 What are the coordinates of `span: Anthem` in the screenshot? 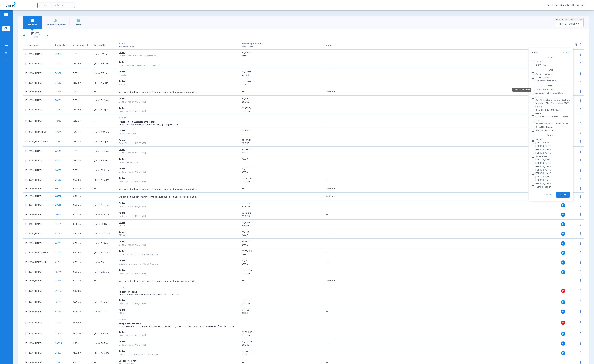 It's located at (552, 96).